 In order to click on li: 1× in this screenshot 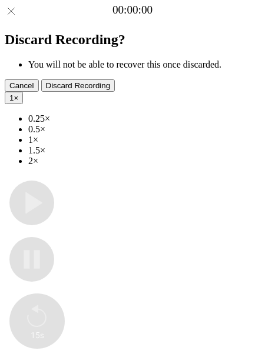, I will do `click(144, 140)`.